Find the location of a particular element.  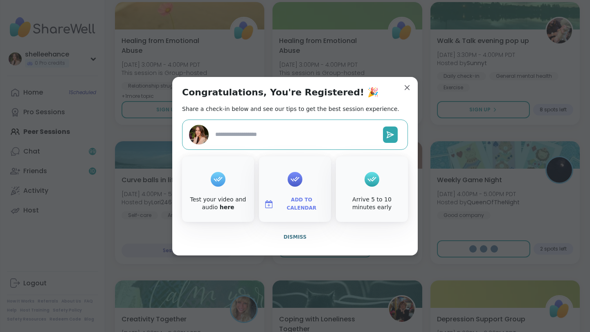

span: Add to Calendar is located at coordinates (301, 204).